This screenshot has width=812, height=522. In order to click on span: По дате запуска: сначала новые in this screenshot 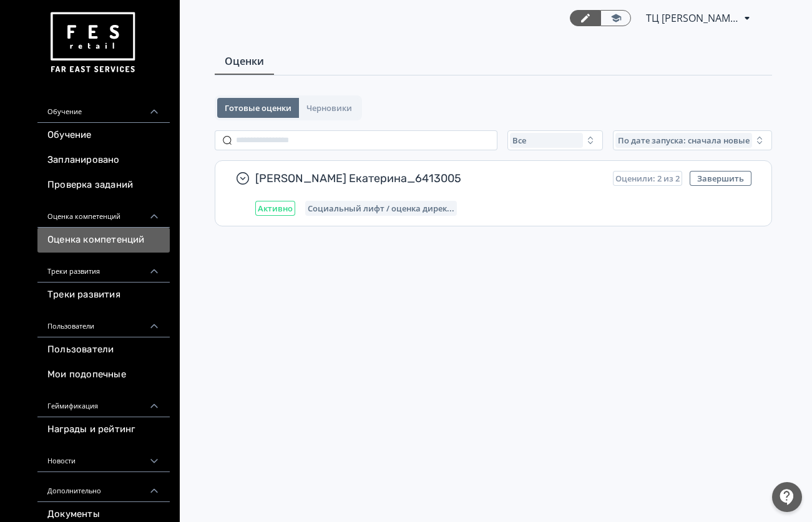, I will do `click(683, 140)`.